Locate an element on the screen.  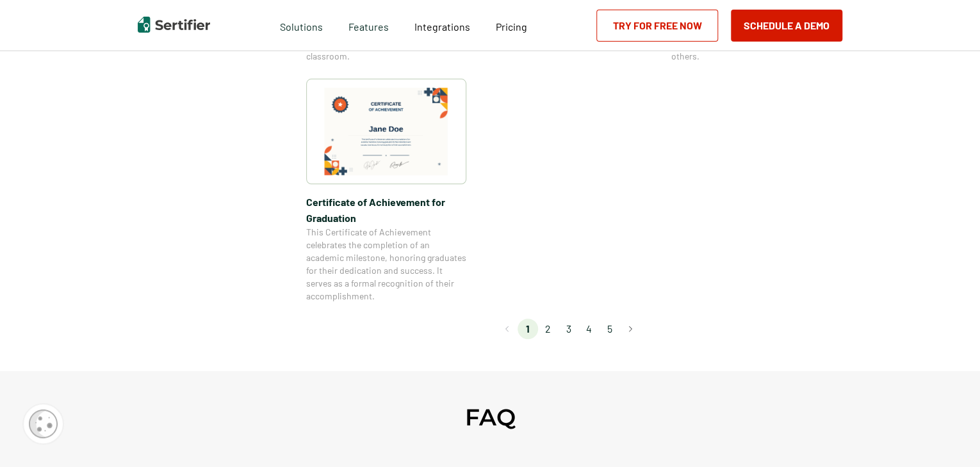
button: Go to next page is located at coordinates (630, 329).